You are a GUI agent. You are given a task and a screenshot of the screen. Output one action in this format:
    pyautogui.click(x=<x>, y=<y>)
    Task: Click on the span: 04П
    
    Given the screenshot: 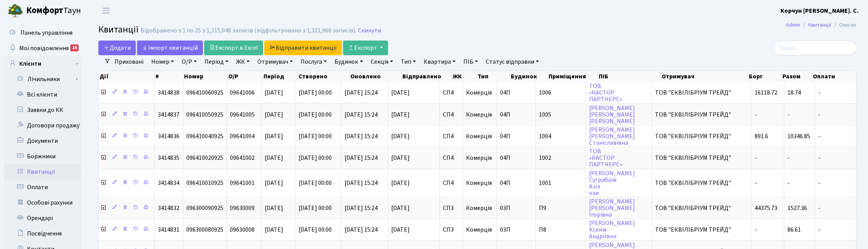 What is the action you would take?
    pyautogui.click(x=505, y=136)
    